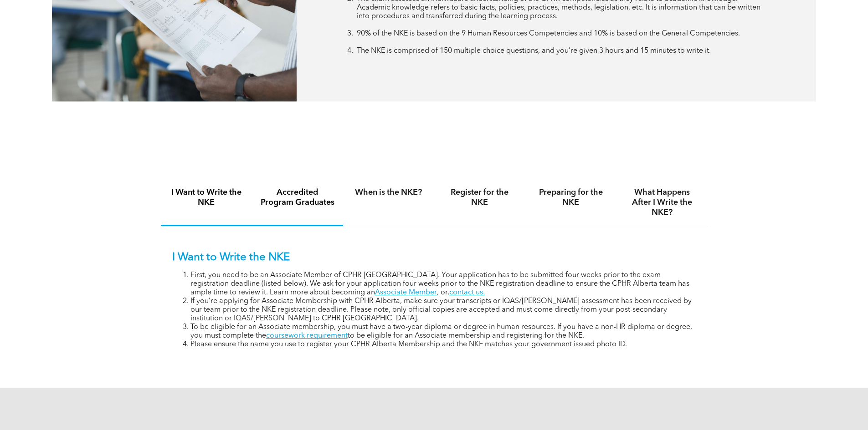 This screenshot has width=868, height=430. What do you see at coordinates (206, 197) in the screenshot?
I see `h4: I Want to Write the NKE` at bounding box center [206, 197].